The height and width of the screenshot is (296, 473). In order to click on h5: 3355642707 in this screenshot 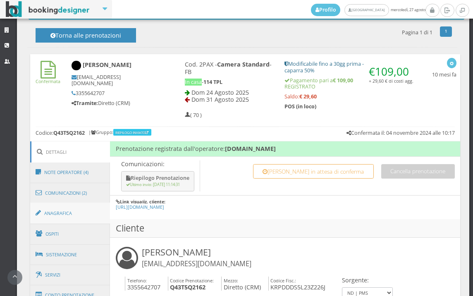, I will do `click(114, 93)`.